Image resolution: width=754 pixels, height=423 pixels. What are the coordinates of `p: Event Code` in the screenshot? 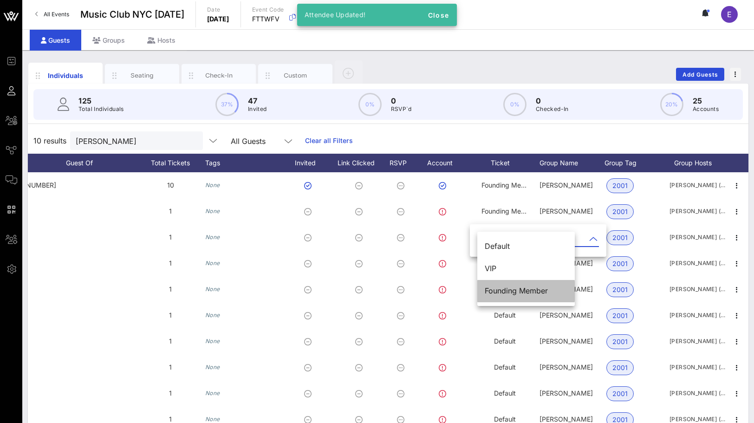 It's located at (268, 10).